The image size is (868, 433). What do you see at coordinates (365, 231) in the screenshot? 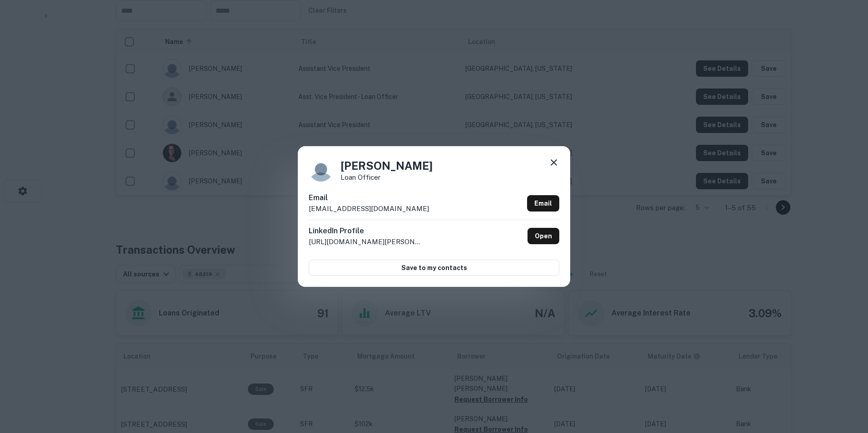
I see `h6: LinkedIn Profile` at bounding box center [365, 231].